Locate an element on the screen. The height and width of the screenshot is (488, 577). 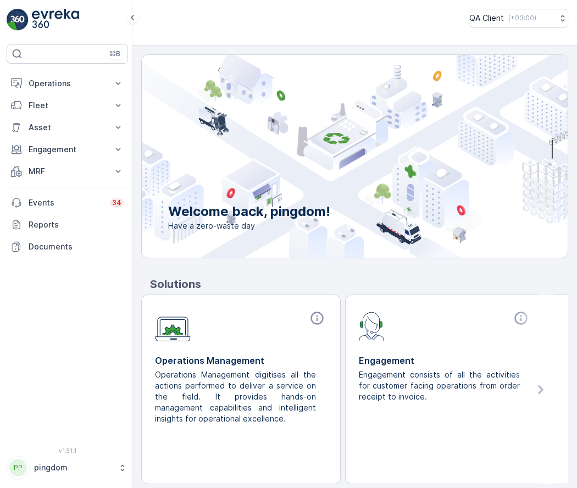
a: Reports is located at coordinates (67, 225).